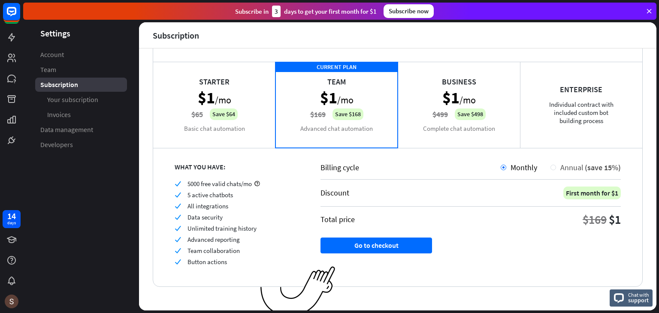  What do you see at coordinates (237, 167) in the screenshot?
I see `div: WHAT YOU HAVE:` at bounding box center [237, 167].